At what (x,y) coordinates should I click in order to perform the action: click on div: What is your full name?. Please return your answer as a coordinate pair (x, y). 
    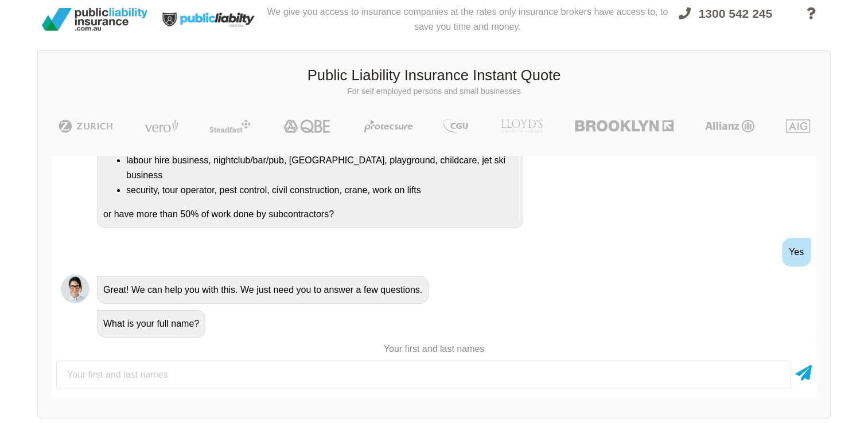
    Looking at the image, I should click on (151, 324).